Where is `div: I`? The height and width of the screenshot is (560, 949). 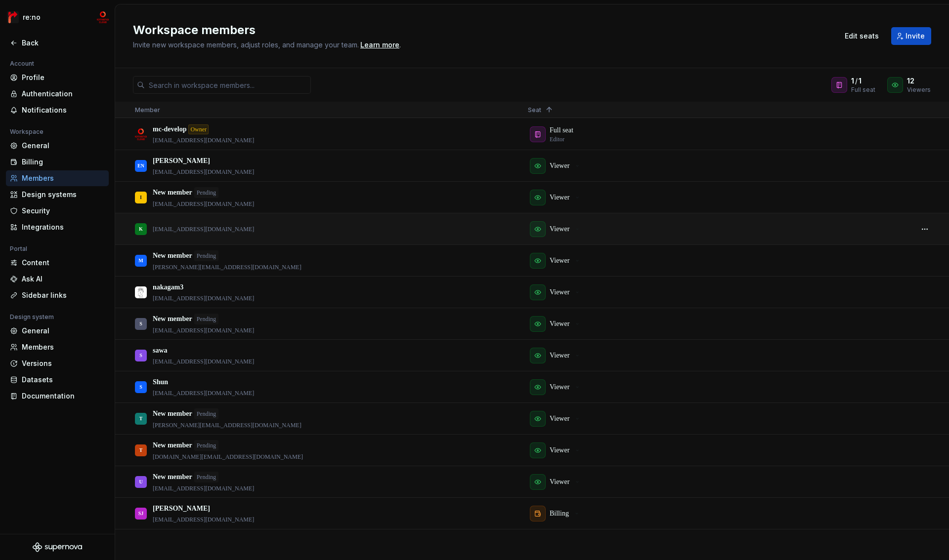 div: I is located at coordinates (141, 197).